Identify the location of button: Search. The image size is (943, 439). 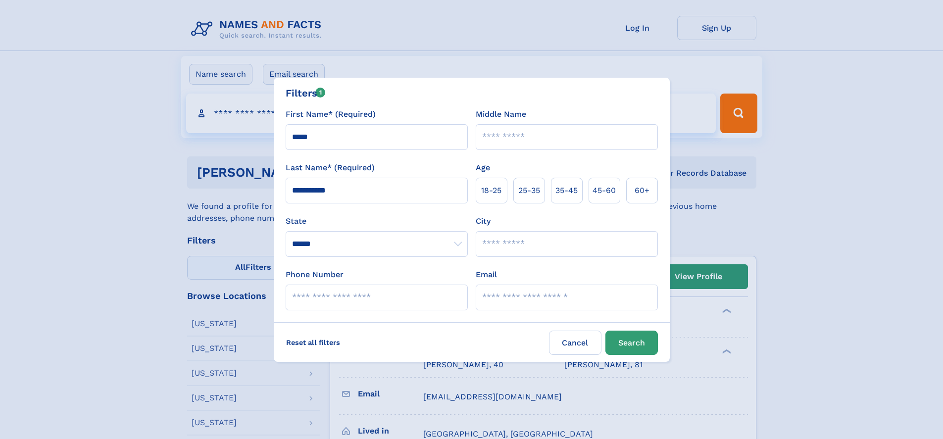
(631, 342).